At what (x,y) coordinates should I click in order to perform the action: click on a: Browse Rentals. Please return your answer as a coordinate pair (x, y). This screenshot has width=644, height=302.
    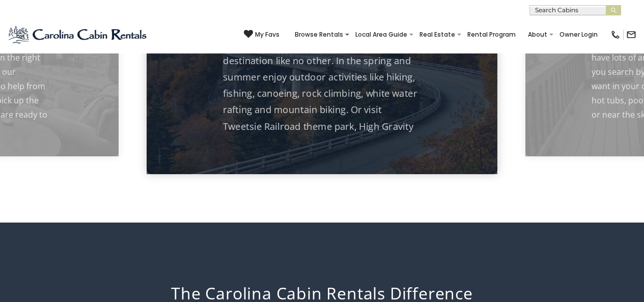
    Looking at the image, I should click on (319, 34).